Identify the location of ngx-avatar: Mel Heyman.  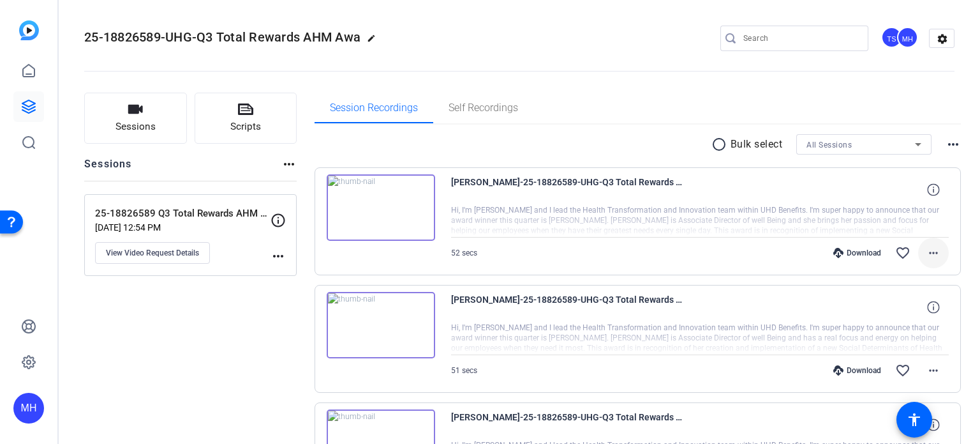
(908, 38).